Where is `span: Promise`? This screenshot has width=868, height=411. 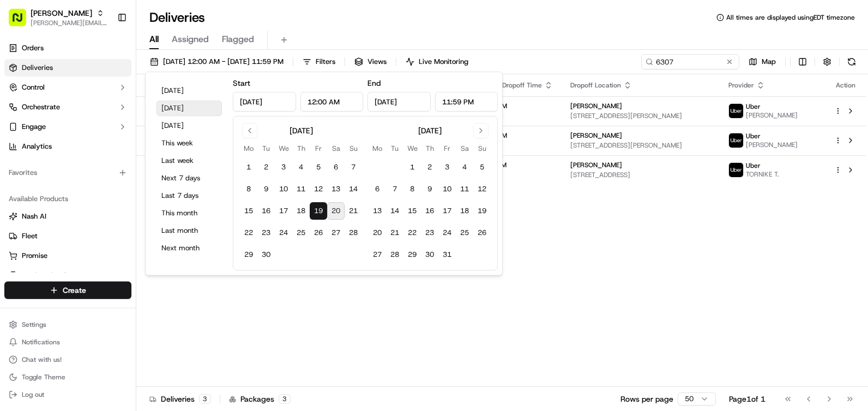 span: Promise is located at coordinates (34, 255).